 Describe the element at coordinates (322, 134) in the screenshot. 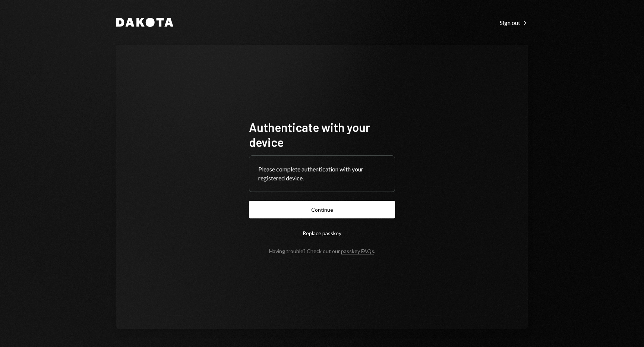

I see `h1: Authenticate with your device` at that location.